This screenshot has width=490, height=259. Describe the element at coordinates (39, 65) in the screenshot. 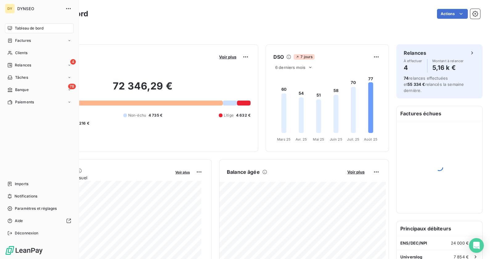

I see `a: 4Relances` at that location.